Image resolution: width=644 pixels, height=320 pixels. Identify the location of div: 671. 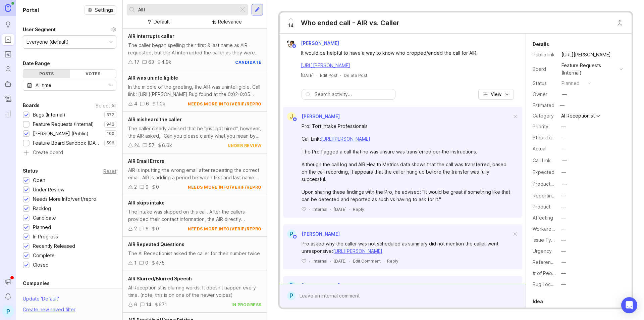
(162, 304).